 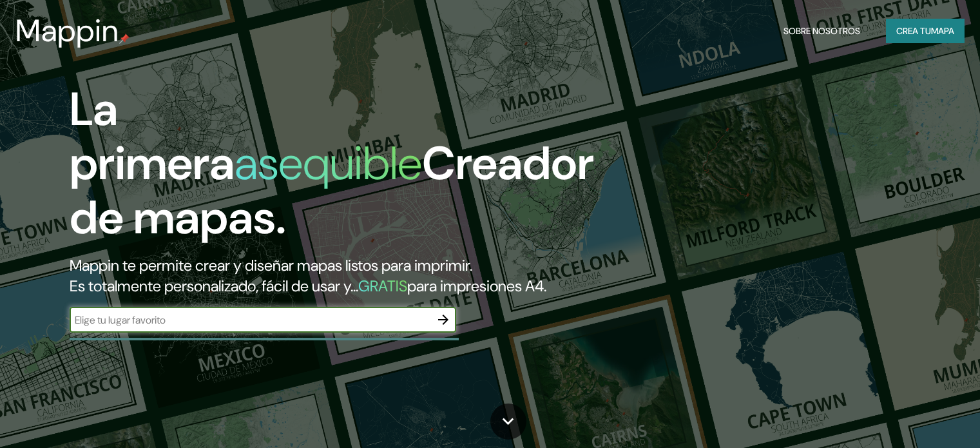 What do you see at coordinates (913, 31) in the screenshot?
I see `font: Crea tu` at bounding box center [913, 31].